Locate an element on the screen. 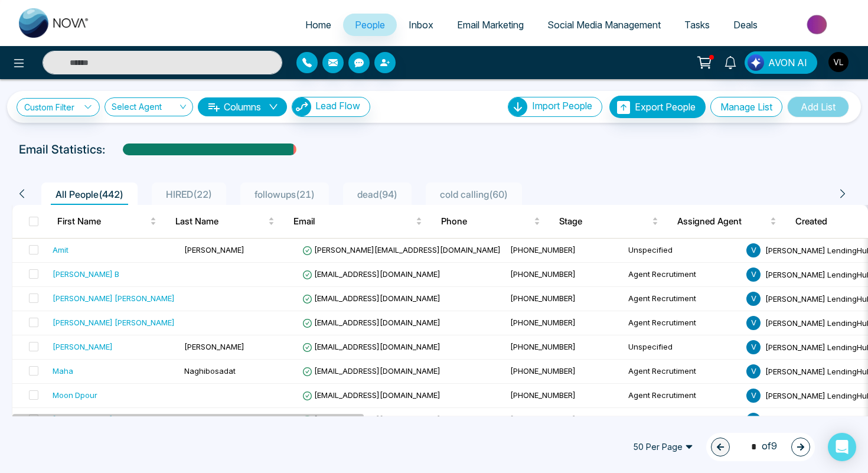 This screenshot has width=868, height=473. span: Deals is located at coordinates (745, 25).